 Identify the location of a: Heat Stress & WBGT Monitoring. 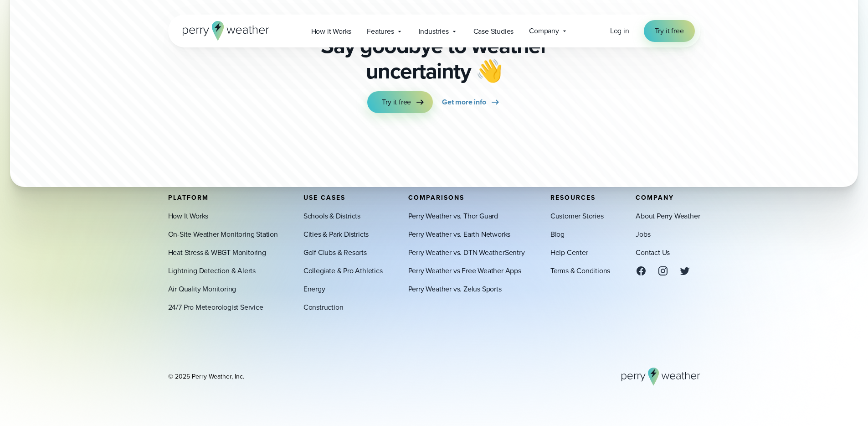
(217, 253).